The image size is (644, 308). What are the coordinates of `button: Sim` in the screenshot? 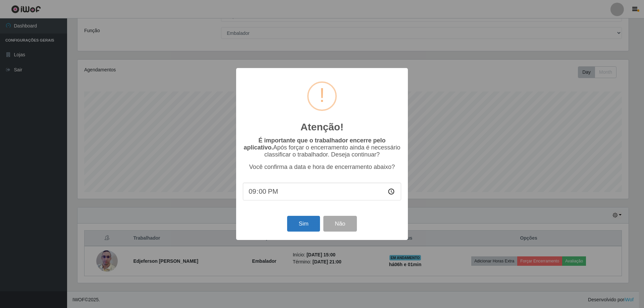 It's located at (303, 223).